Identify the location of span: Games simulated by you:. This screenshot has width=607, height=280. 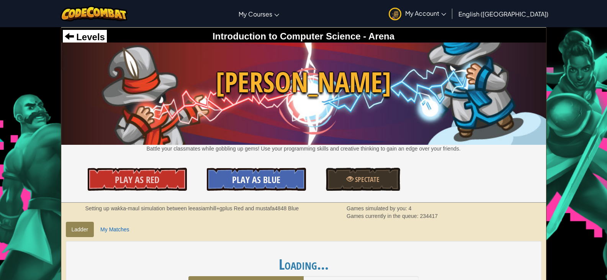
(377, 208).